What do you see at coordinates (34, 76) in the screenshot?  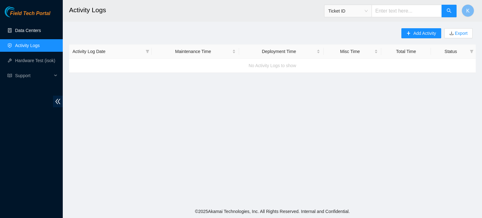 I see `span: Support` at bounding box center [34, 76].